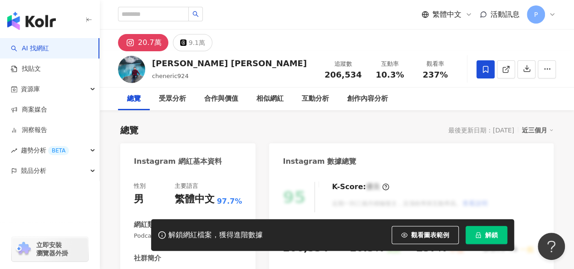 Image resolution: width=574 pixels, height=269 pixels. I want to click on span: lock, so click(478, 235).